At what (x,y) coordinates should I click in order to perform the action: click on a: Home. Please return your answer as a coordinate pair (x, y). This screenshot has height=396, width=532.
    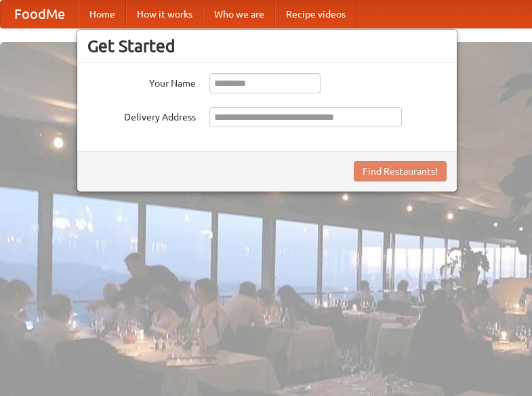
    Looking at the image, I should click on (102, 14).